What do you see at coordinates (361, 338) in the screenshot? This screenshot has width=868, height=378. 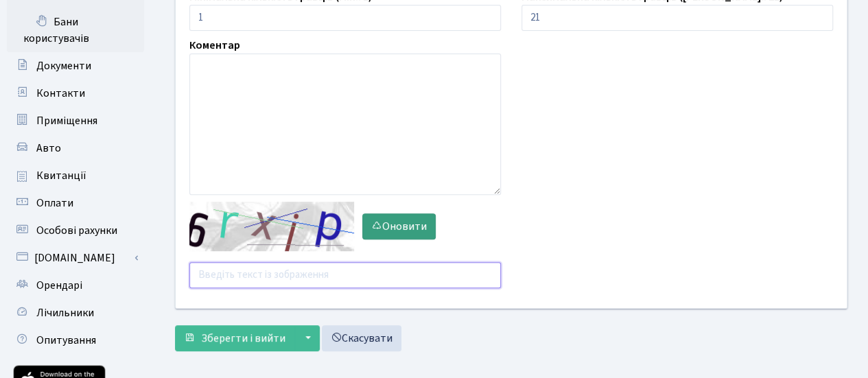 I see `a: Скасувати` at bounding box center [361, 338].